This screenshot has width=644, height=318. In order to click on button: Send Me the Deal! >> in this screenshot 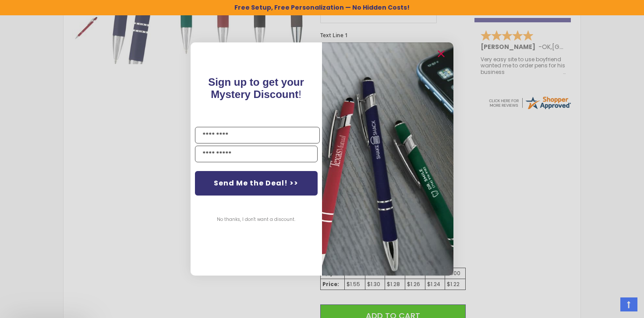, I will do `click(256, 183)`.